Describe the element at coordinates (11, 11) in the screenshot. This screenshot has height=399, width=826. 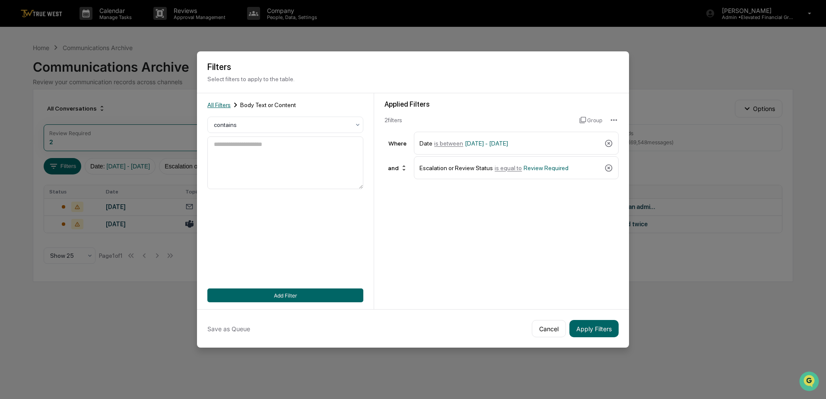
I see `button: Open customer support` at that location.